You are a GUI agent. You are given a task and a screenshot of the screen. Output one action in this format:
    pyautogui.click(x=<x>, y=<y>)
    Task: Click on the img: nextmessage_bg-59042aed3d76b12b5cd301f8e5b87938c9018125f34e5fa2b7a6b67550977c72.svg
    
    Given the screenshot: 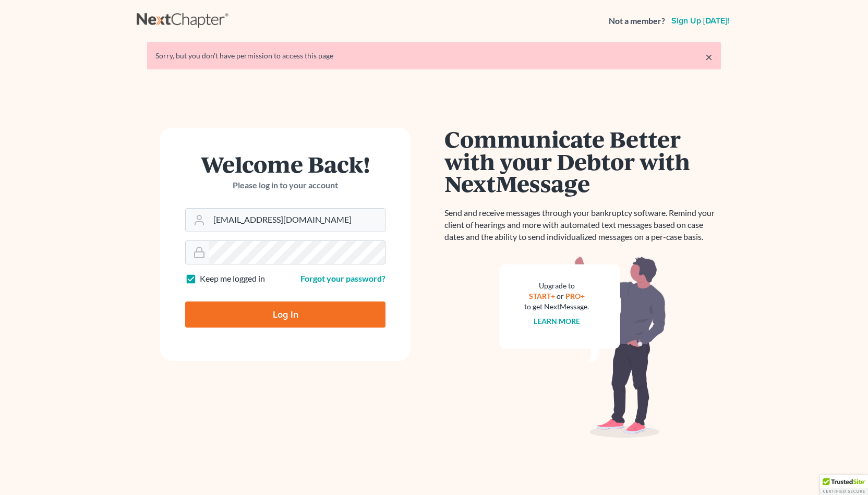 What is the action you would take?
    pyautogui.click(x=582, y=347)
    